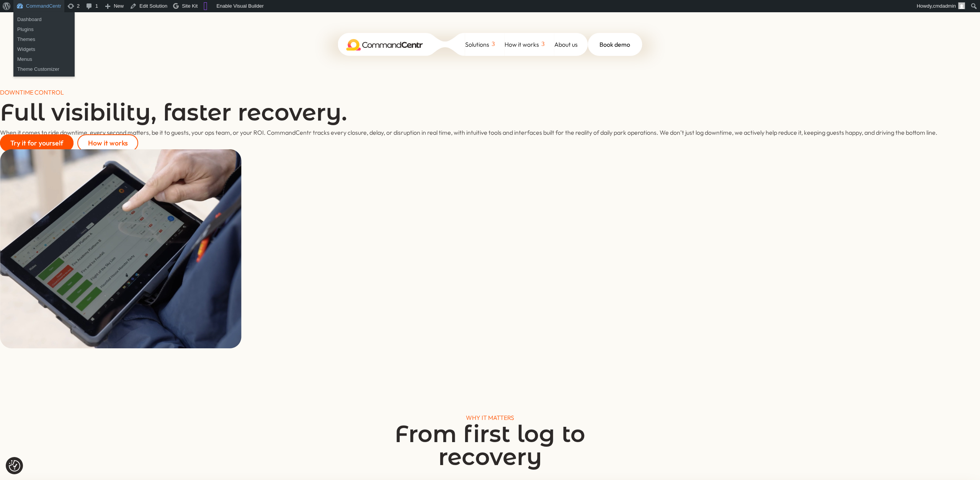  I want to click on span: How it works, so click(522, 45).